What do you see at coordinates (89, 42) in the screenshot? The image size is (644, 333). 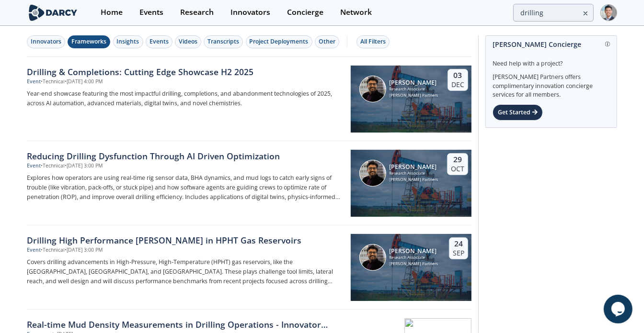 I see `div: Frameworks` at bounding box center [89, 42].